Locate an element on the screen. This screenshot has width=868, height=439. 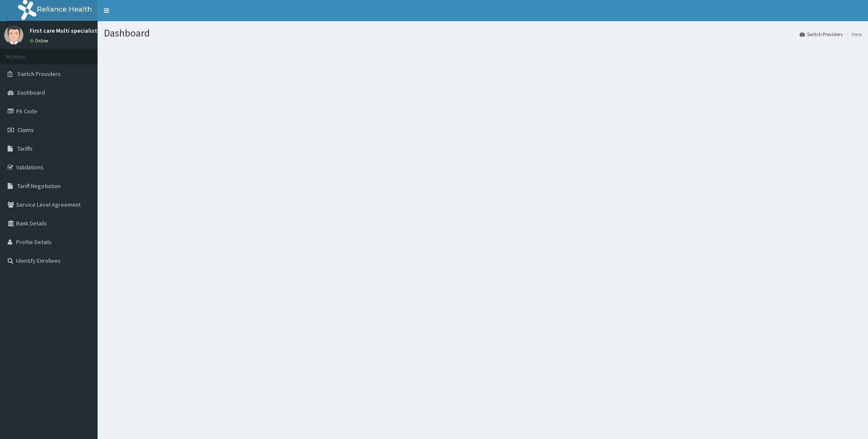
h1: Dashboard is located at coordinates (483, 33).